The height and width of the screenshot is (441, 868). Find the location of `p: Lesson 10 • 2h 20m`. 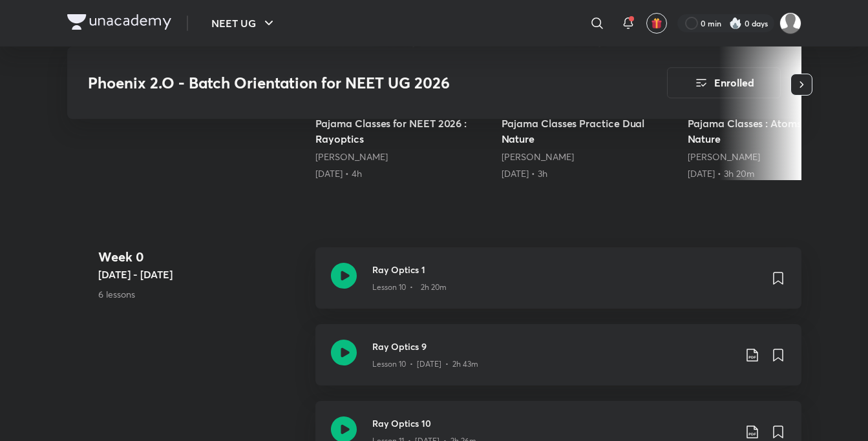

p: Lesson 10 • 2h 20m is located at coordinates (409, 288).